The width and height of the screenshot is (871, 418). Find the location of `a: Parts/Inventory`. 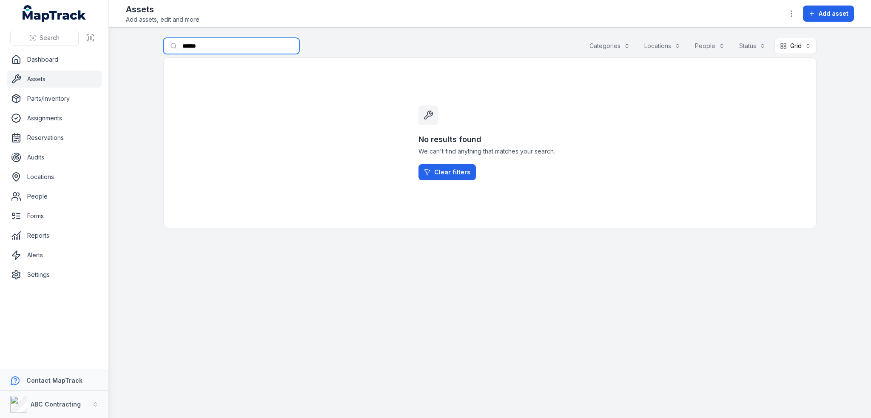

a: Parts/Inventory is located at coordinates (54, 99).